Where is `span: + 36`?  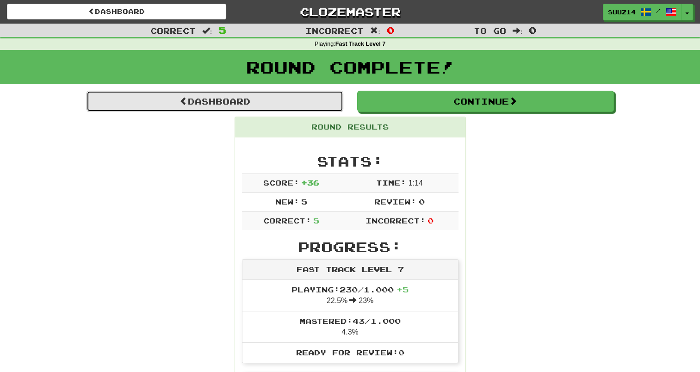
span: + 36 is located at coordinates (310, 182).